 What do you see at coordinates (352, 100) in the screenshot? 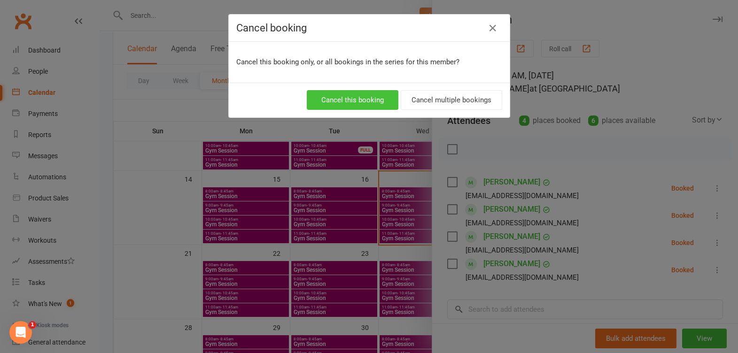
I see `button: Cancel this booking` at bounding box center [352, 100].